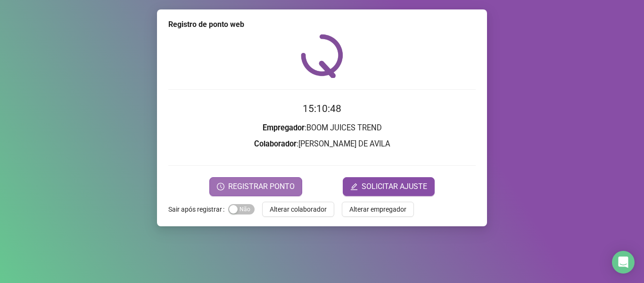 Image resolution: width=644 pixels, height=283 pixels. I want to click on span: REGISTRAR PONTO, so click(261, 186).